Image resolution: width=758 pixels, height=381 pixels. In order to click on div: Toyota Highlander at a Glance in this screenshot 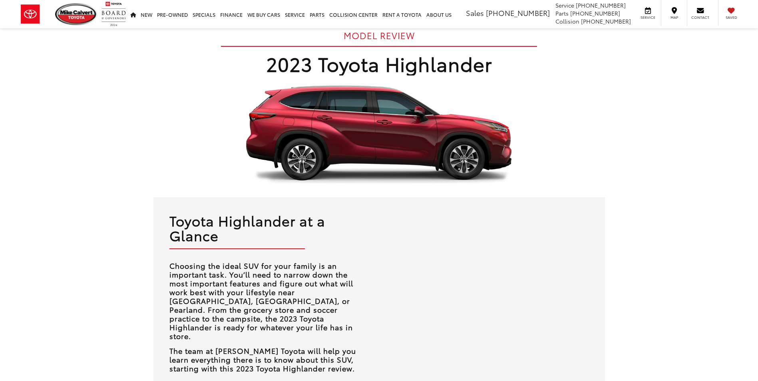, I will do `click(266, 231)`.